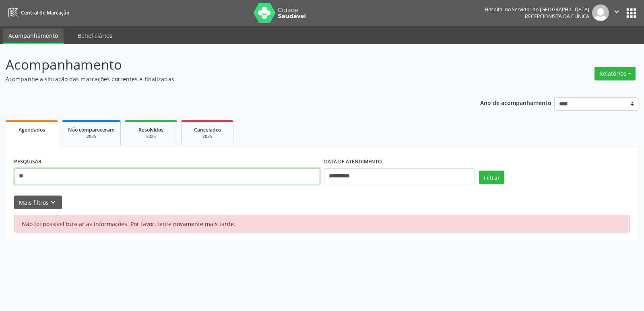  Describe the element at coordinates (227, 65) in the screenshot. I see `p: Acompanhamento` at that location.